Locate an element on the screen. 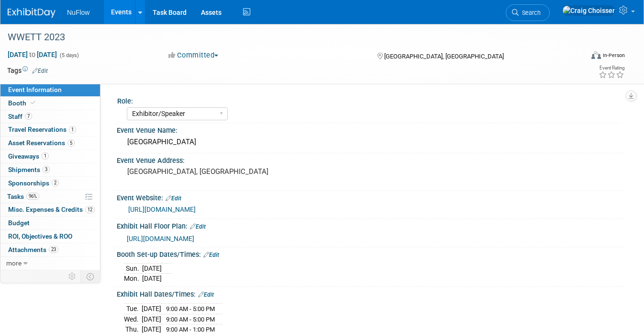  button: Committed is located at coordinates (193, 55).